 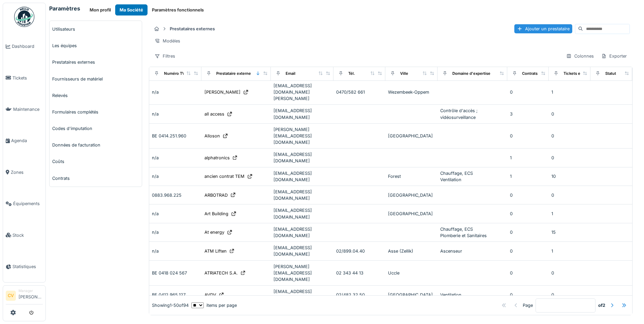 What do you see at coordinates (27, 46) in the screenshot?
I see `span: Dashboard` at bounding box center [27, 46].